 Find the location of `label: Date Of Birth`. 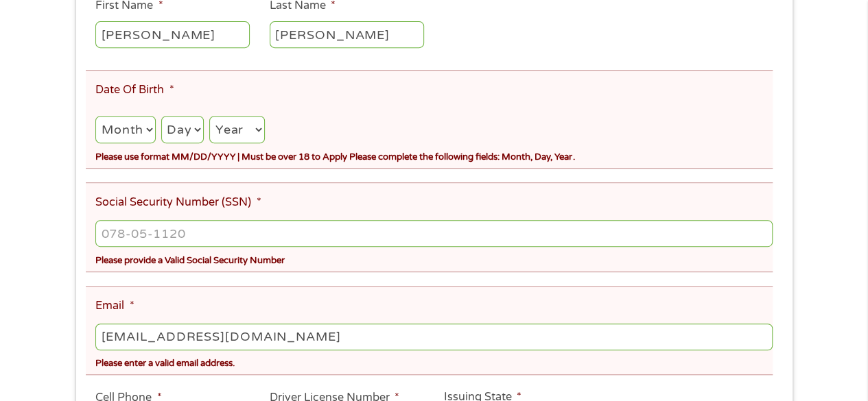

label: Date Of Birth is located at coordinates (135, 89).